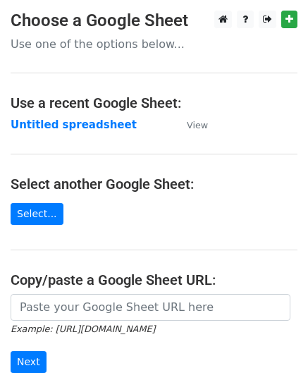 The width and height of the screenshot is (308, 373). Describe the element at coordinates (73, 125) in the screenshot. I see `strong: Untitled spreadsheet` at that location.